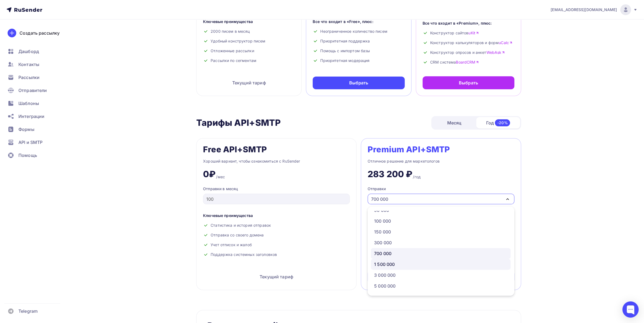  What do you see at coordinates (468, 23) in the screenshot?
I see `div: Все что входит в «Premium», плюс:` at bounding box center [468, 23].